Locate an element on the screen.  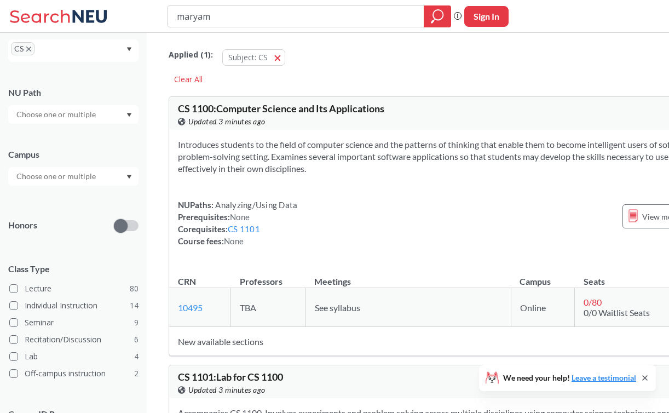
input: Class, professor, course number, "phrase" is located at coordinates (296, 16).